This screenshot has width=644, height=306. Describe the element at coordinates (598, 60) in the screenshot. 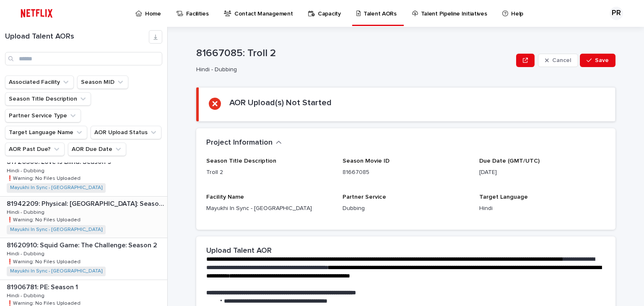

I see `button: Save` at that location.